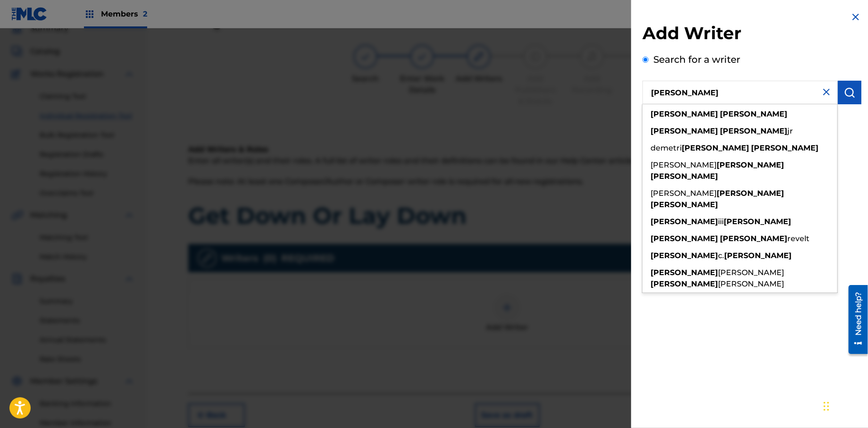  What do you see at coordinates (752, 34) in the screenshot?
I see `h2: Add Writer` at bounding box center [752, 34].